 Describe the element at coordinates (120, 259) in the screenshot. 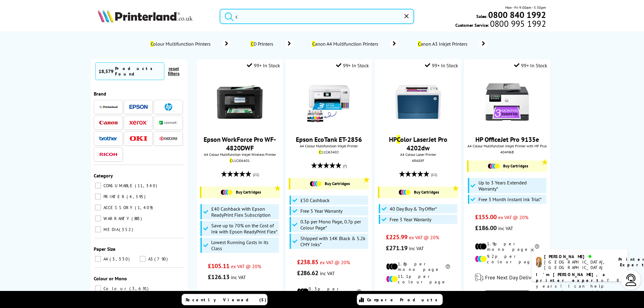

I see `span: 3,330` at that location.